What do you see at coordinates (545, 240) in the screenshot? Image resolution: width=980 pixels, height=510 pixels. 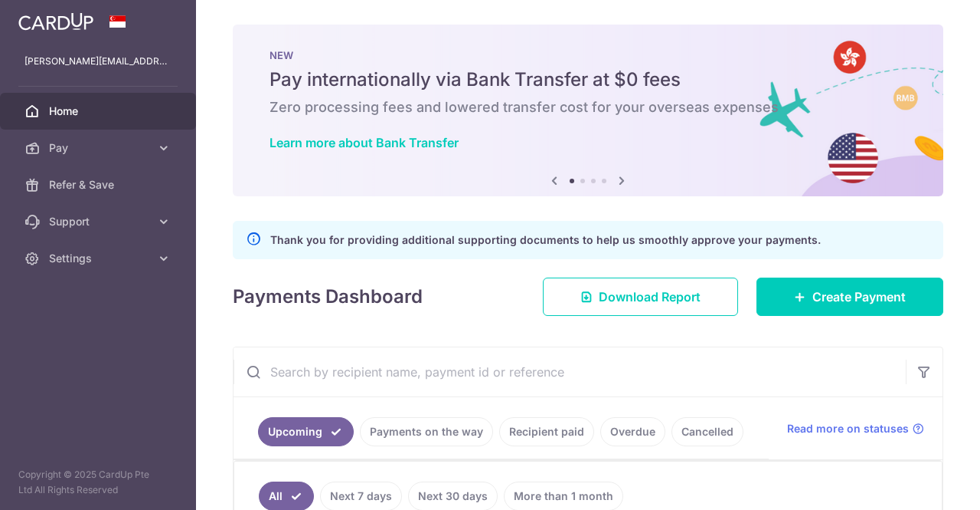 I see `p: Thank you for providing additional supporting documents to help us smoothly approve your payments.` at bounding box center [545, 240].